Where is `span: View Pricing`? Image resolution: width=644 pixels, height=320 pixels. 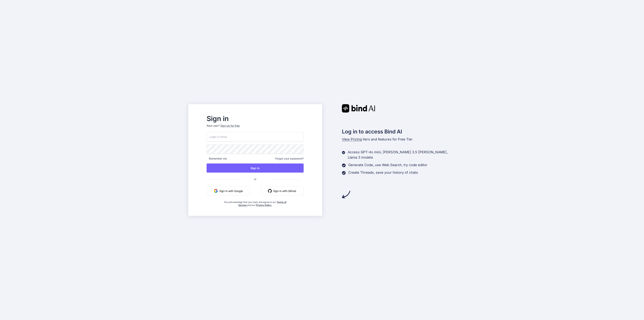 span: View Pricing is located at coordinates (352, 139).